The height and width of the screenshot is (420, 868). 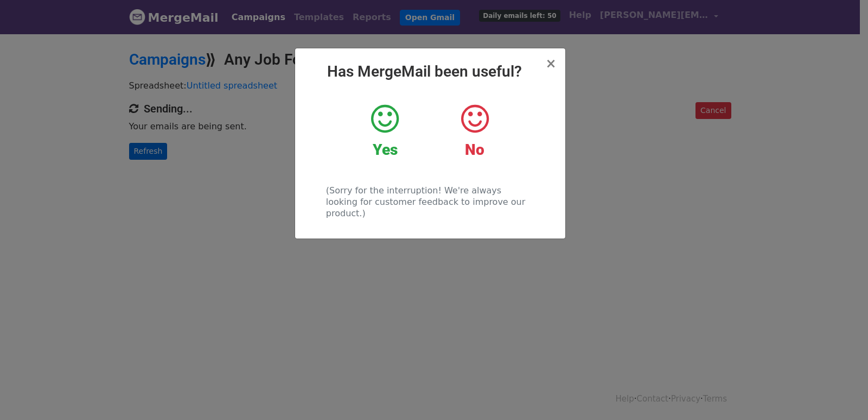 What do you see at coordinates (385, 149) in the screenshot?
I see `strong: Yes` at bounding box center [385, 149].